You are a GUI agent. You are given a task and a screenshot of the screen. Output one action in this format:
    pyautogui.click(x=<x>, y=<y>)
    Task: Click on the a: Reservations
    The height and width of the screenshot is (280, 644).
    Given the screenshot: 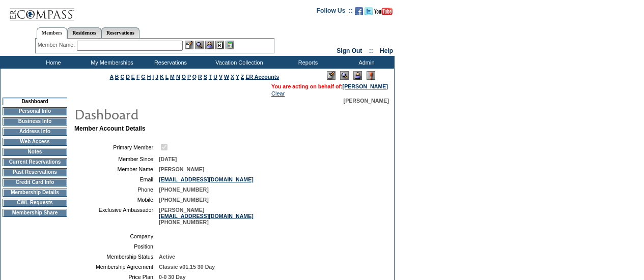 What is the action you would take?
    pyautogui.click(x=120, y=32)
    